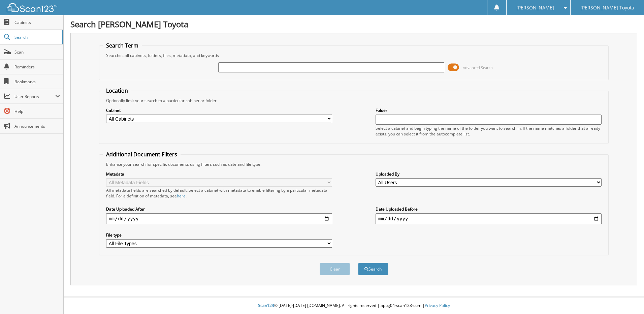 The height and width of the screenshot is (314, 644). What do you see at coordinates (219, 193) in the screenshot?
I see `div: All metadata fields are searched by default. Select a cabinet with metadata to enable filtering b...` at bounding box center [219, 193].